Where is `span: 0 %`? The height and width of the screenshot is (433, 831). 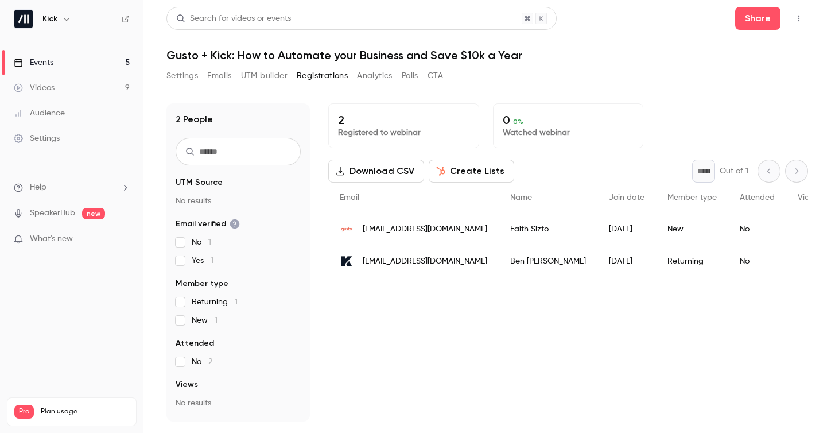 span: 0 % is located at coordinates (518, 122).